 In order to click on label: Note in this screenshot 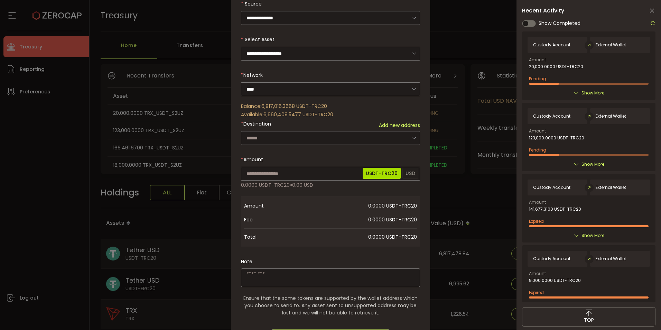, I will do `click(246, 261)`.